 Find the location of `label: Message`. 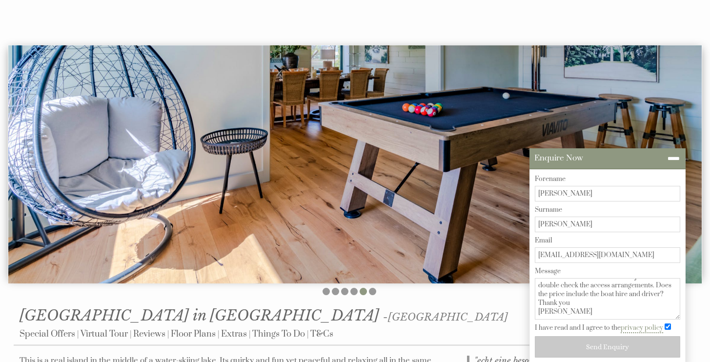

label: Message is located at coordinates (607, 271).